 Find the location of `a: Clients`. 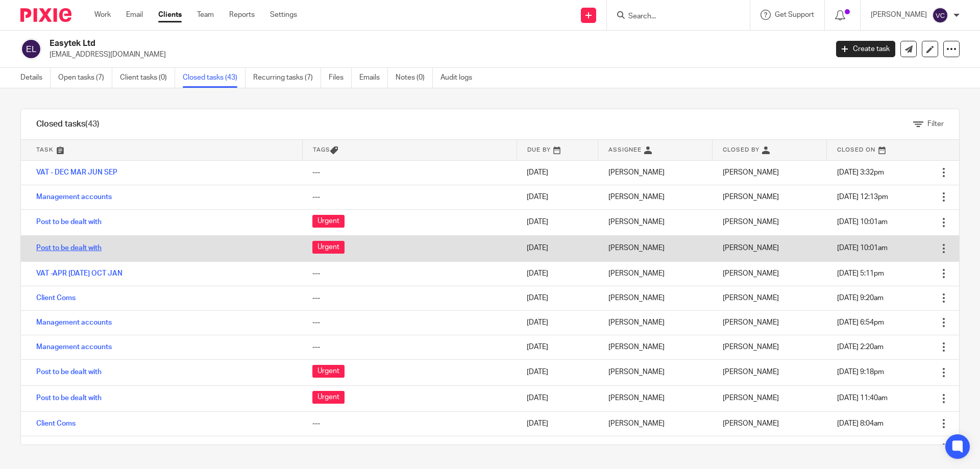

a: Clients is located at coordinates (170, 15).